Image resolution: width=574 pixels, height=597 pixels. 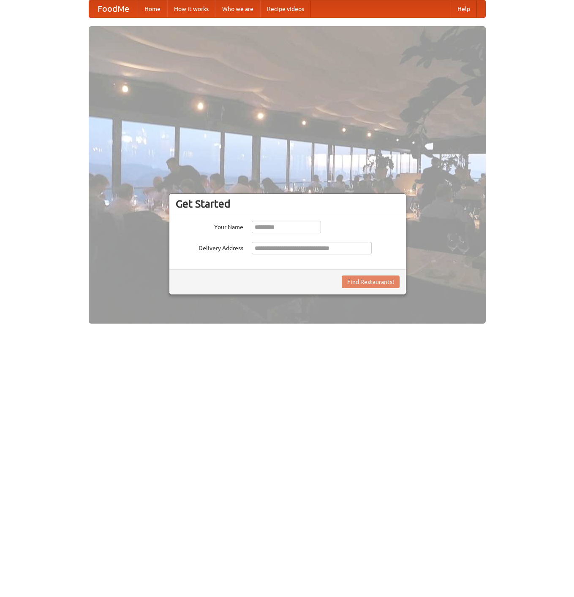 I want to click on a: Who we are, so click(x=238, y=9).